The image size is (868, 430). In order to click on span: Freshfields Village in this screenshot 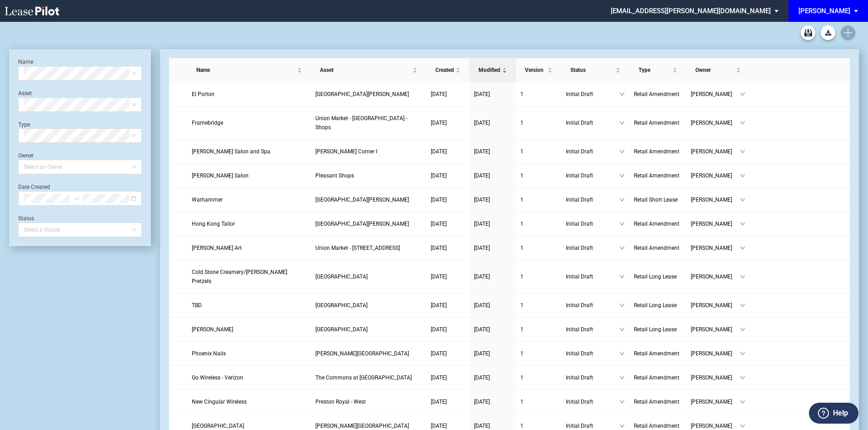, I will do `click(342, 329)`.